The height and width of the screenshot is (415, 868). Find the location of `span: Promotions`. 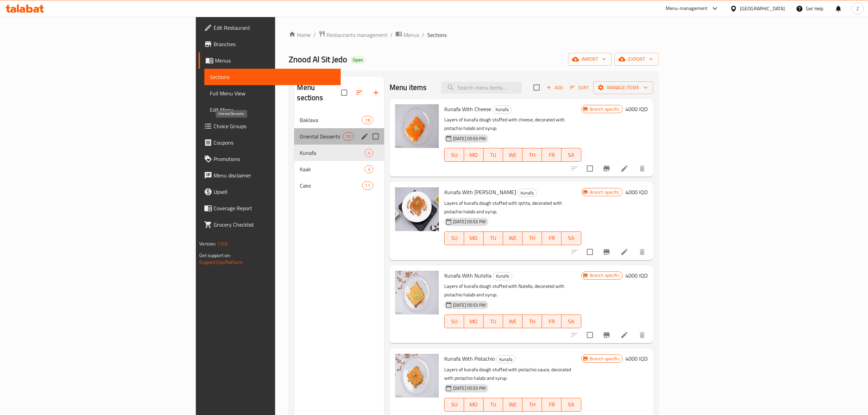

span: Promotions is located at coordinates (275, 159).